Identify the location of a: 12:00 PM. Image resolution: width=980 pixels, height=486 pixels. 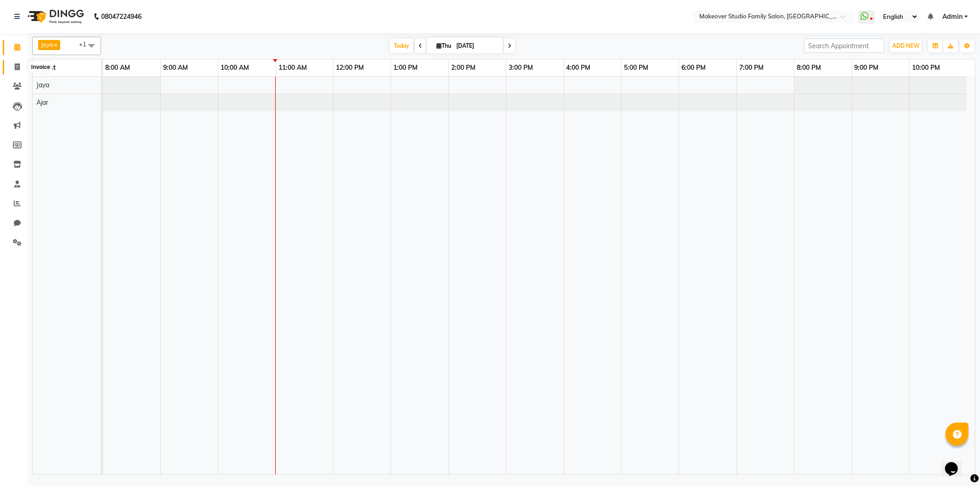
(349, 68).